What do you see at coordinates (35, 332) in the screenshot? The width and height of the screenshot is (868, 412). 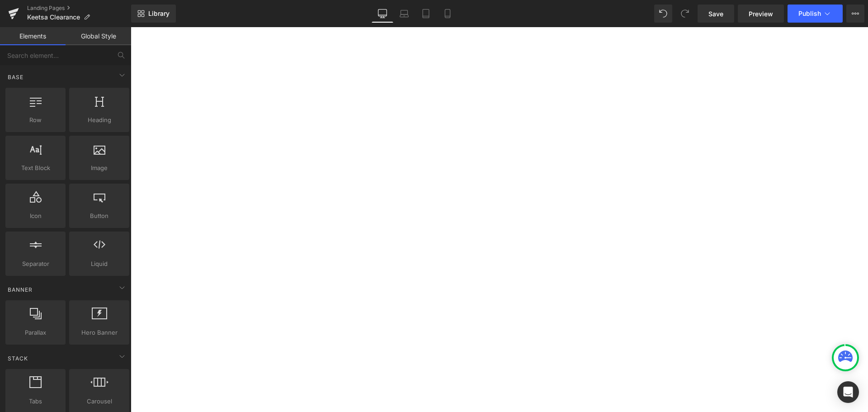 I see `span: Parallax` at bounding box center [35, 332].